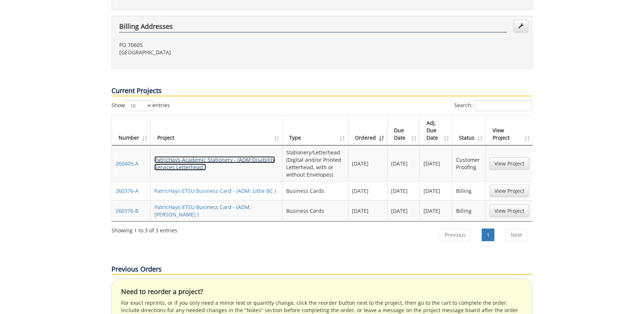 The height and width of the screenshot is (314, 644). I want to click on a: 260376-B, so click(127, 211).